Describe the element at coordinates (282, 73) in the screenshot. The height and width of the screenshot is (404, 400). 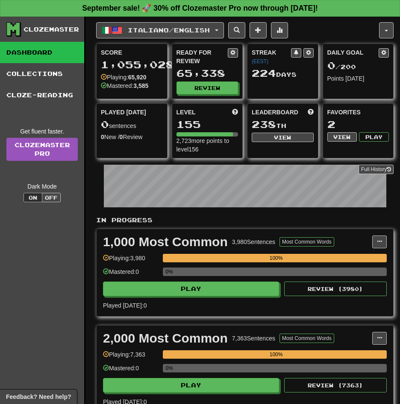
I see `div: Day s` at that location.